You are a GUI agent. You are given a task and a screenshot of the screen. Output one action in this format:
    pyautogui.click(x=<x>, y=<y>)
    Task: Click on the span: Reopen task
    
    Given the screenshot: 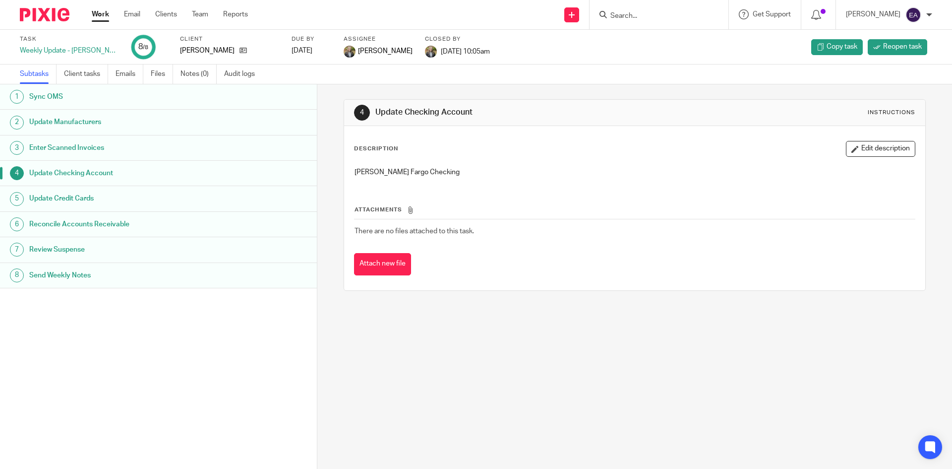 What is the action you would take?
    pyautogui.click(x=903, y=47)
    